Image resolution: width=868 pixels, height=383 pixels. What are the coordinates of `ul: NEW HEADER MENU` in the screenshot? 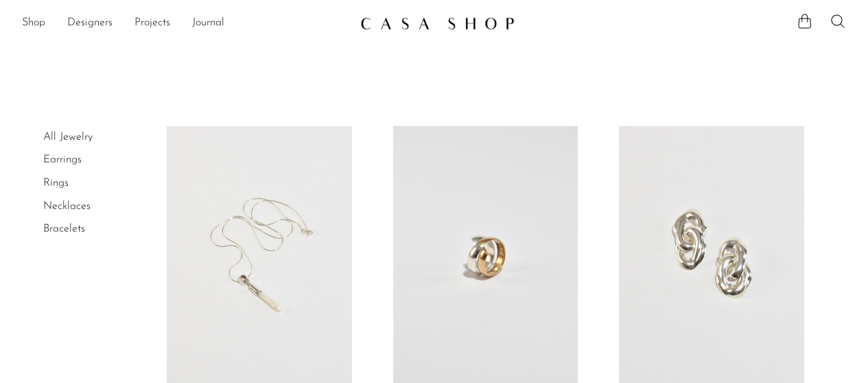 It's located at (186, 23).